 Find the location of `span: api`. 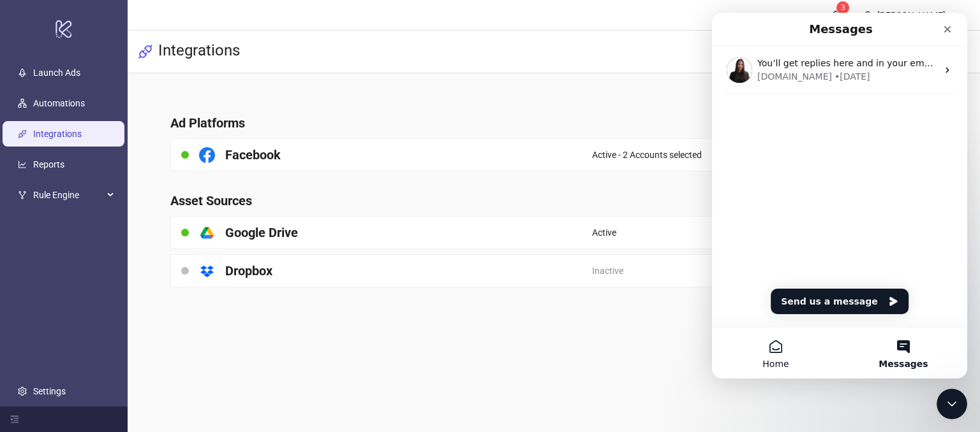

span: api is located at coordinates (146, 51).